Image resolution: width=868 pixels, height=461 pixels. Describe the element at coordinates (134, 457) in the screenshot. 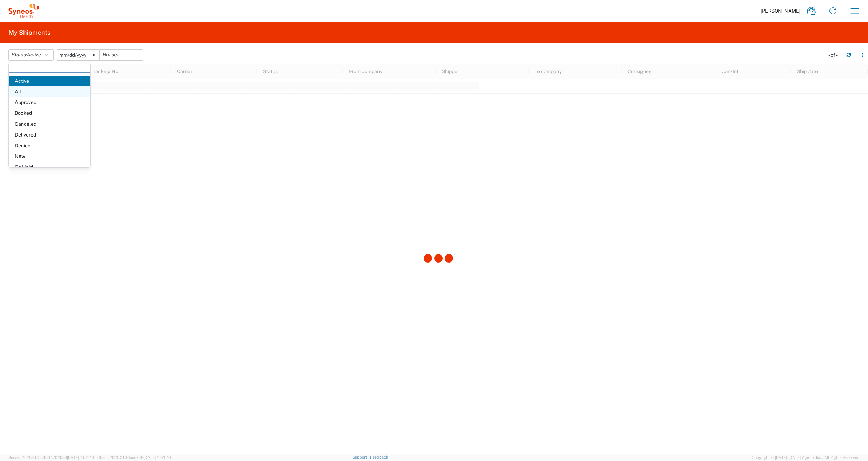

I see `span: Client: 2025.21.0-faee749` at that location.